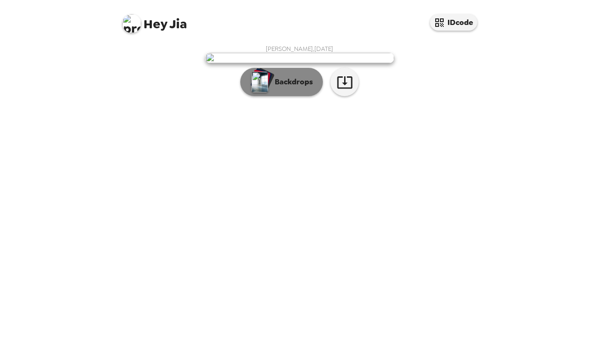 The width and height of the screenshot is (599, 352). I want to click on span: Jia, so click(154, 20).